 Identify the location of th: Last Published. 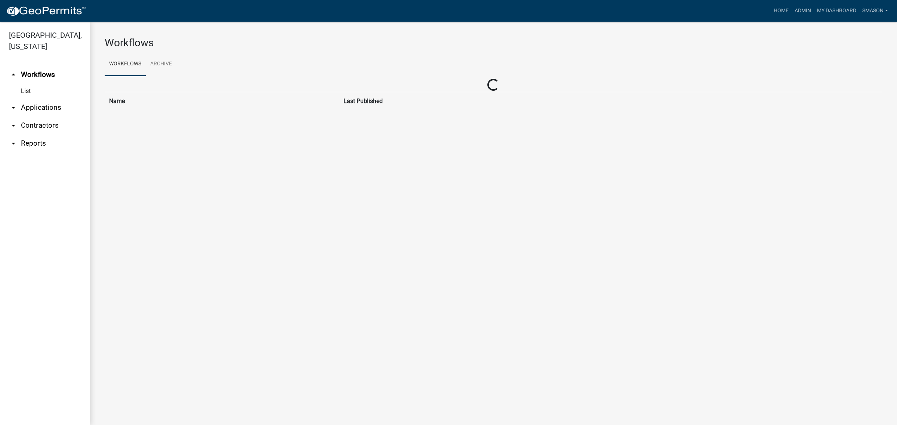
(568, 101).